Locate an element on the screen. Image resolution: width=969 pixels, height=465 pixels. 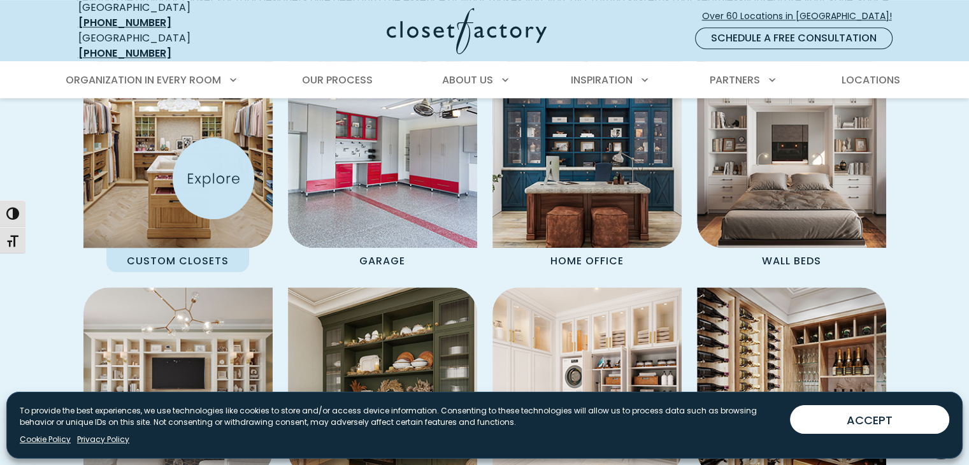
span: About Us is located at coordinates (468, 80).